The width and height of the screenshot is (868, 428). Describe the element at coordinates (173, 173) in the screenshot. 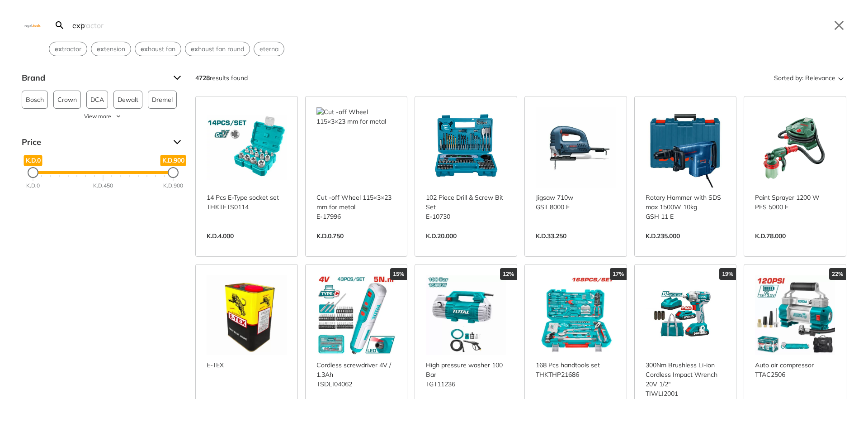

I see `div: Maximum Price` at that location.